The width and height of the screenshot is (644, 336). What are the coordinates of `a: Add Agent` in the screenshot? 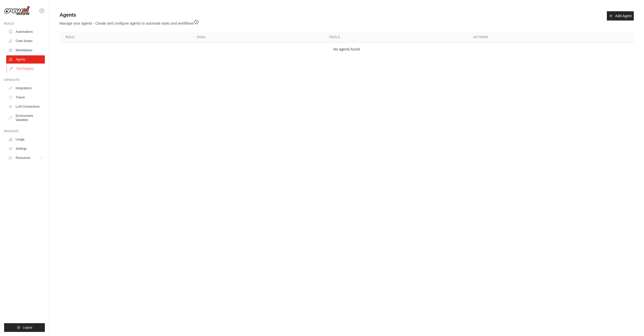 It's located at (621, 16).